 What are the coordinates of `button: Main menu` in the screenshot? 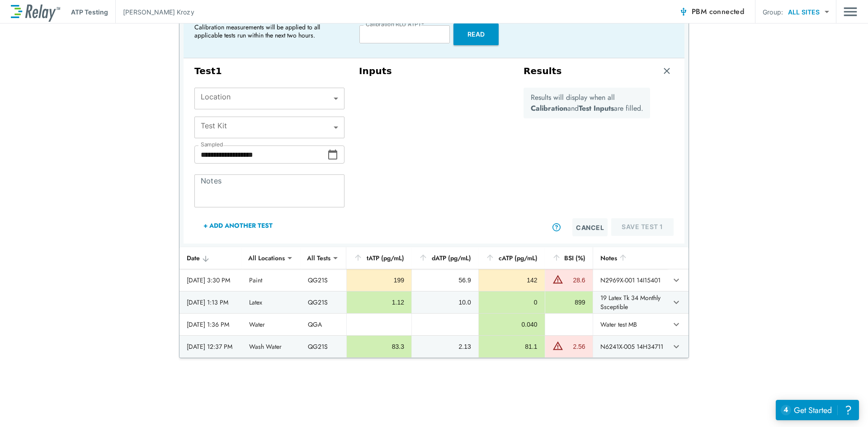 It's located at (851, 12).